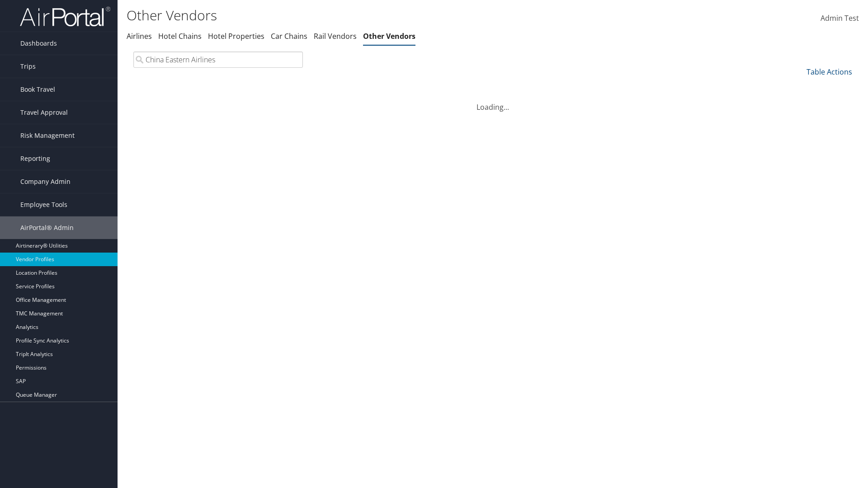  I want to click on a: Other Vendors, so click(389, 36).